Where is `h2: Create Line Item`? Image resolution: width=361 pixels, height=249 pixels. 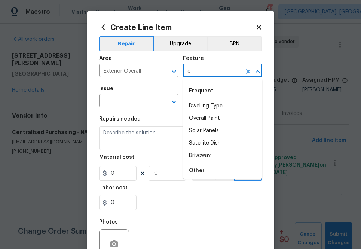 h2: Create Line Item is located at coordinates (177, 27).